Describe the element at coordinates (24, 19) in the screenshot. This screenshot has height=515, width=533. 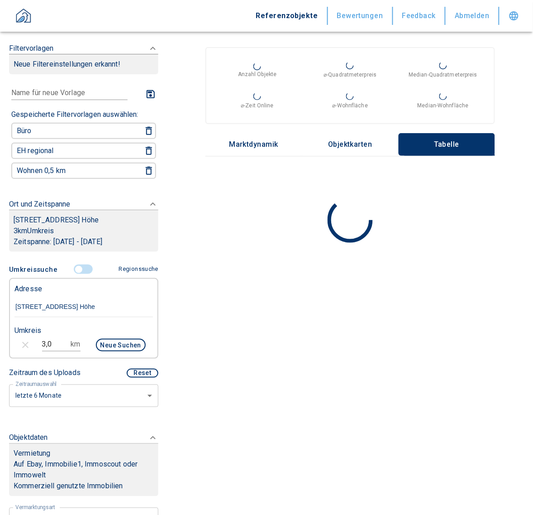
I see `button: ProperBird Logo and Home Button` at that location.